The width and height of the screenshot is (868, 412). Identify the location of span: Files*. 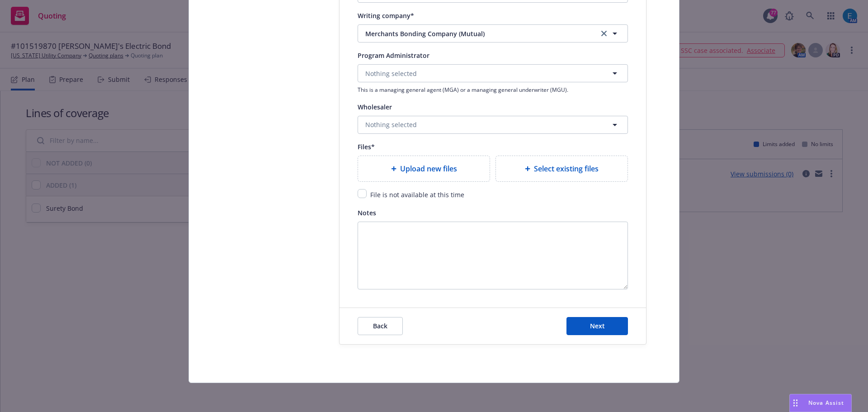
(367, 147).